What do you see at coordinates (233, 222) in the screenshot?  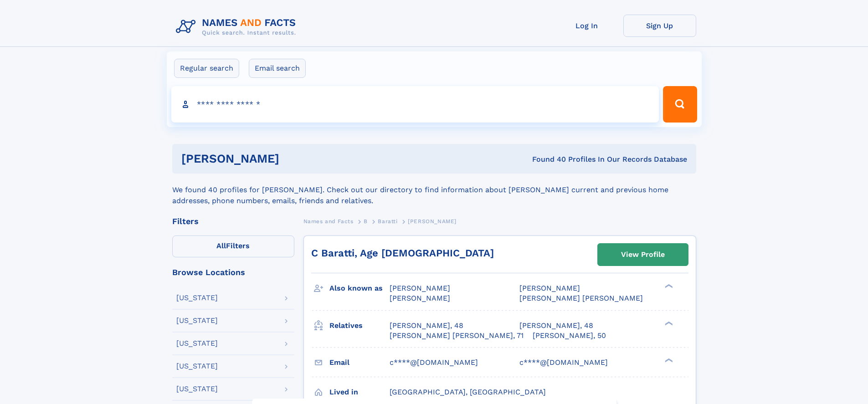 I see `div: Filters` at bounding box center [233, 222].